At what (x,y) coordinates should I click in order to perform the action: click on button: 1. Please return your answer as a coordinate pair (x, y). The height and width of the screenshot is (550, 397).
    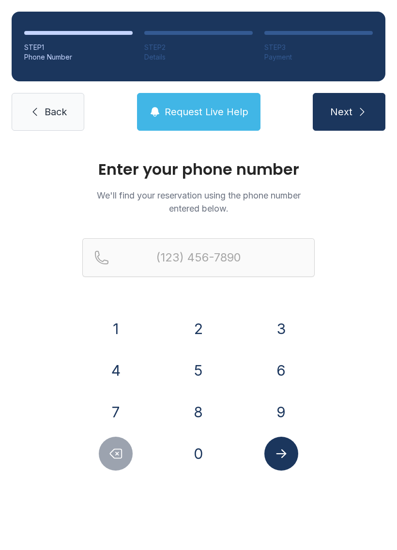
    Looking at the image, I should click on (116, 329).